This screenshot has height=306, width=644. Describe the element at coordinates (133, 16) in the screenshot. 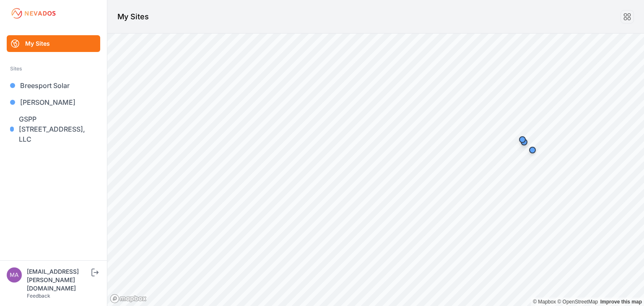

I see `h1: My Sites` at that location.